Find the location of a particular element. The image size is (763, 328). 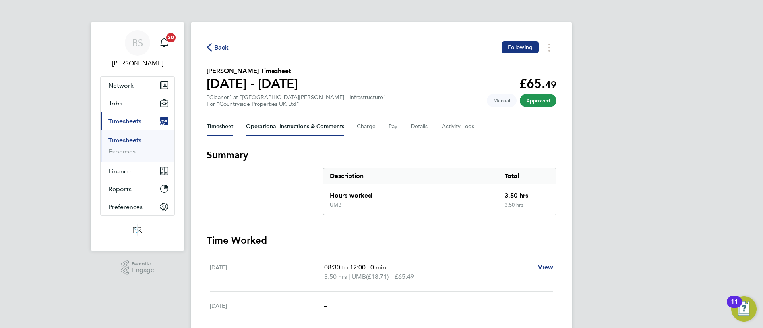

span: Finance is located at coordinates (120, 171).